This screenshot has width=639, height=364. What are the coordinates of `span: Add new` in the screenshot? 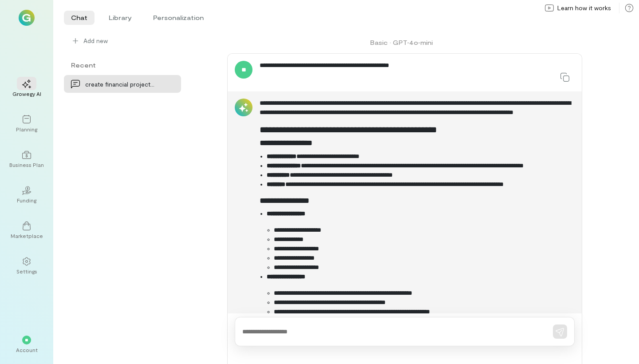 It's located at (96, 41).